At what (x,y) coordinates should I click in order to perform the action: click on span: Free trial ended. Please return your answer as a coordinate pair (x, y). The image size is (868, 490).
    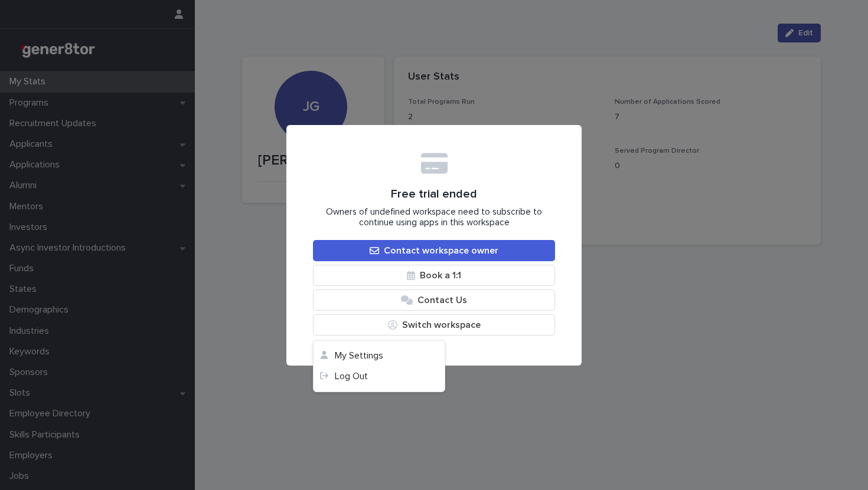
    Looking at the image, I should click on (434, 194).